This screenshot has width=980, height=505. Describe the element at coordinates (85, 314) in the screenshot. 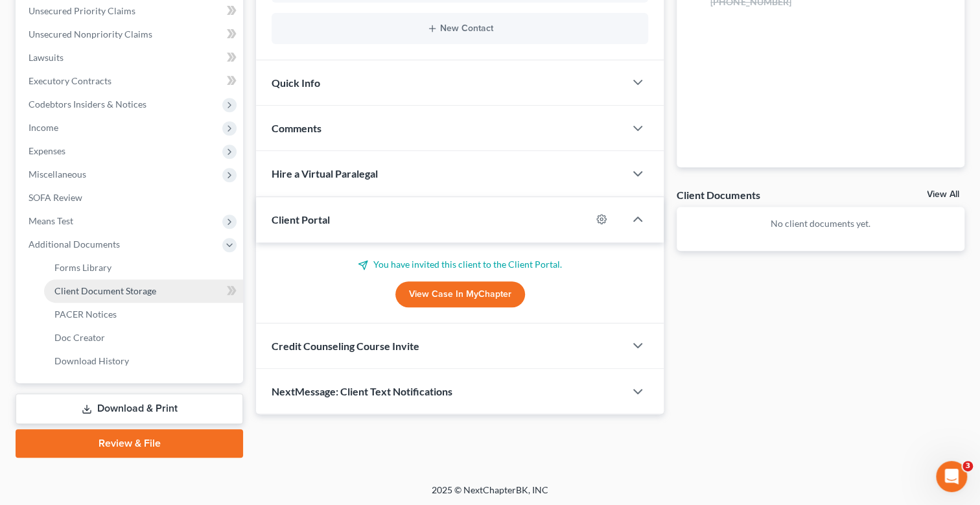

I see `span: PACER Notices` at that location.